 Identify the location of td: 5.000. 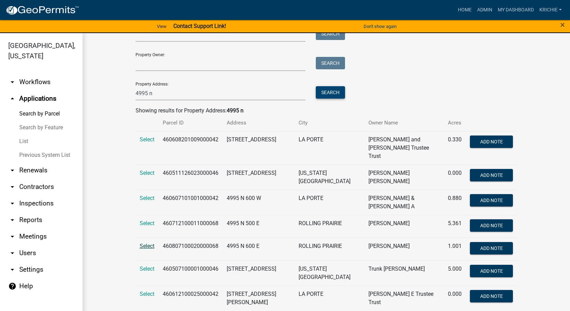
(455, 272).